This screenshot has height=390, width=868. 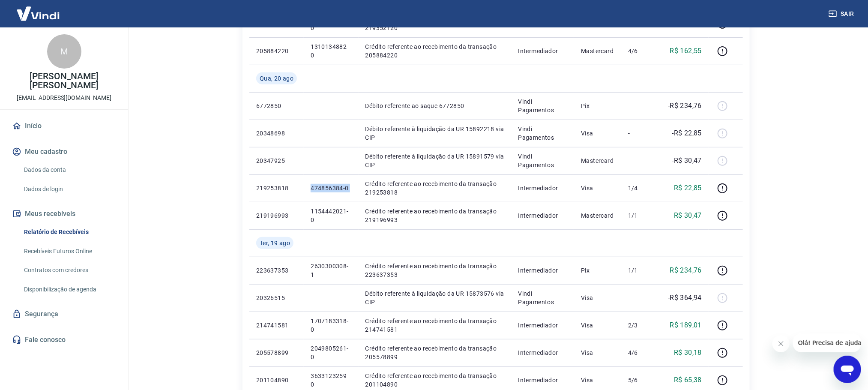 What do you see at coordinates (684, 298) in the screenshot?
I see `p: -R$ 364,94` at bounding box center [684, 298].